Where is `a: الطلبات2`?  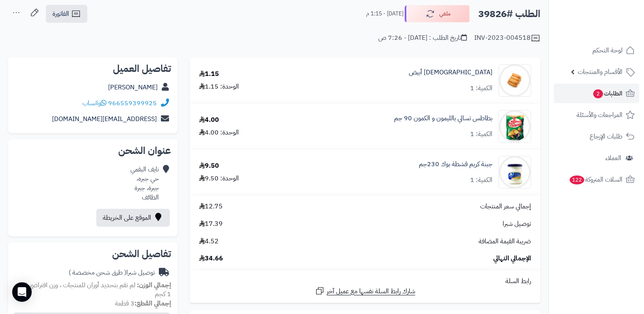
a: الطلبات2 is located at coordinates (596, 93).